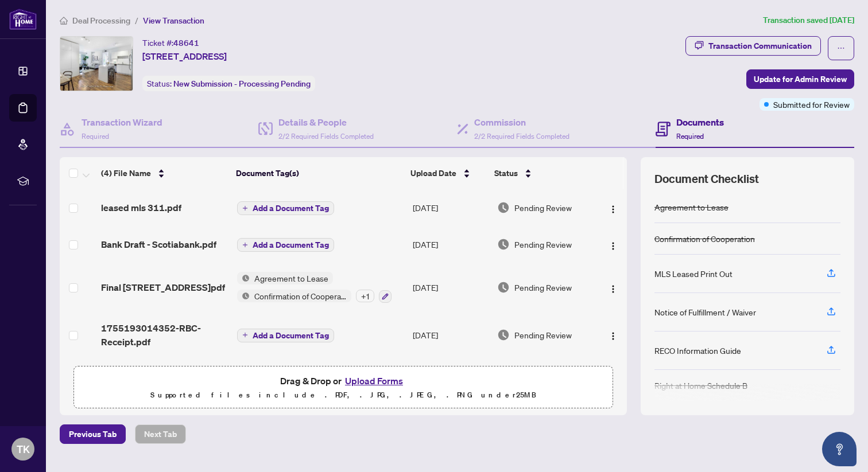 This screenshot has height=472, width=868. Describe the element at coordinates (704, 239) in the screenshot. I see `div: Confirmation of Cooperation` at that location.